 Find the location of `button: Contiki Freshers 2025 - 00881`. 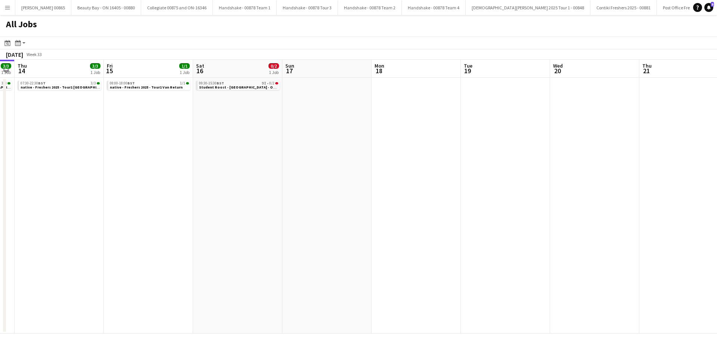

button: Contiki Freshers 2025 - 00881 is located at coordinates (623, 7).